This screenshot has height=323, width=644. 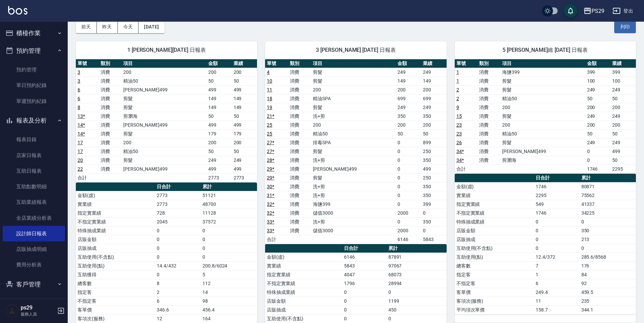 I want to click on button: 列印, so click(x=625, y=27).